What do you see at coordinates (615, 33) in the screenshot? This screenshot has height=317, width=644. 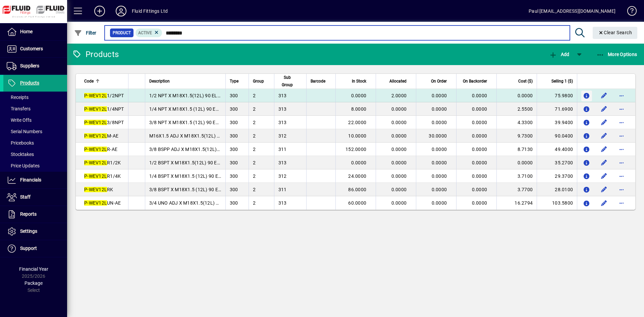 I see `button: Clear` at bounding box center [615, 33].